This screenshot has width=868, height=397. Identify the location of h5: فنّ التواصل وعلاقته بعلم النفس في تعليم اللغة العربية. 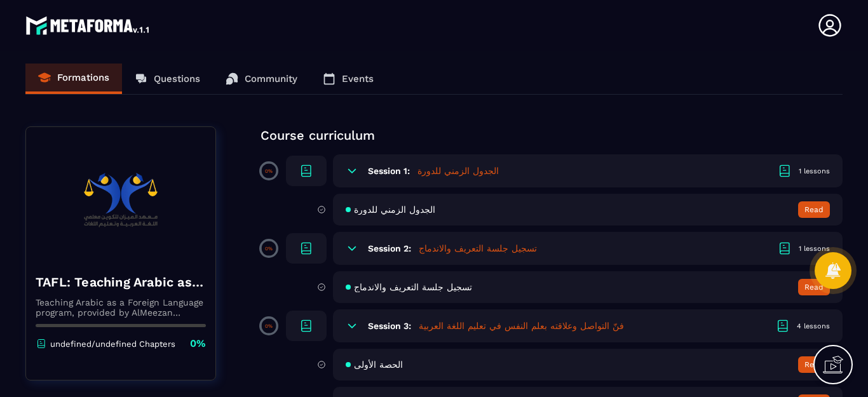
(521, 326).